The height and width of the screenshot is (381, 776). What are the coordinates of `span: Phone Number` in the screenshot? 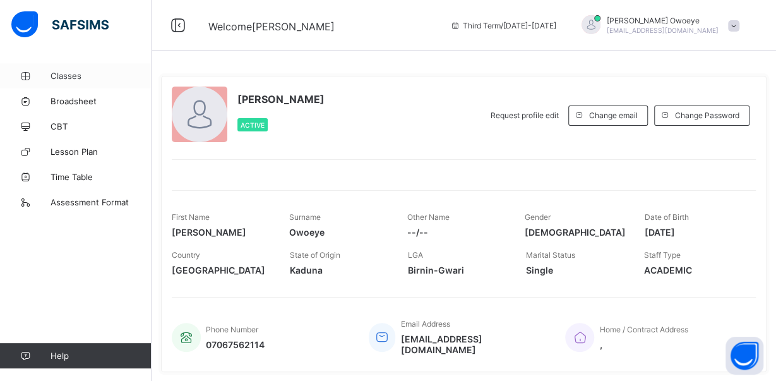 It's located at (232, 329).